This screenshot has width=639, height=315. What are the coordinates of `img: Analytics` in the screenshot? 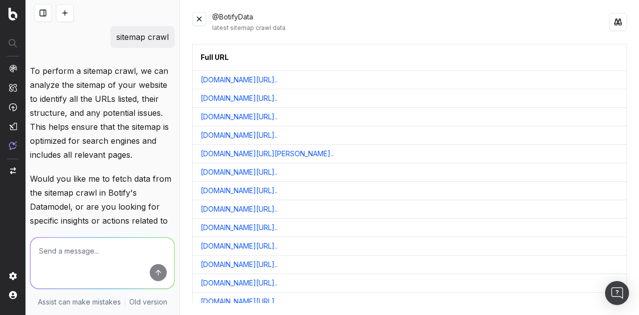 It's located at (13, 68).